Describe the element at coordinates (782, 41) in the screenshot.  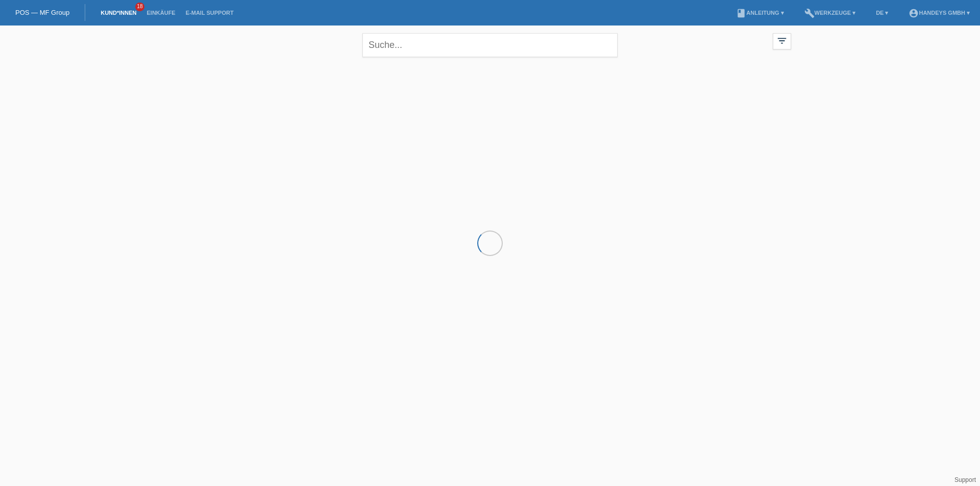
I see `i: filter_list` at that location.